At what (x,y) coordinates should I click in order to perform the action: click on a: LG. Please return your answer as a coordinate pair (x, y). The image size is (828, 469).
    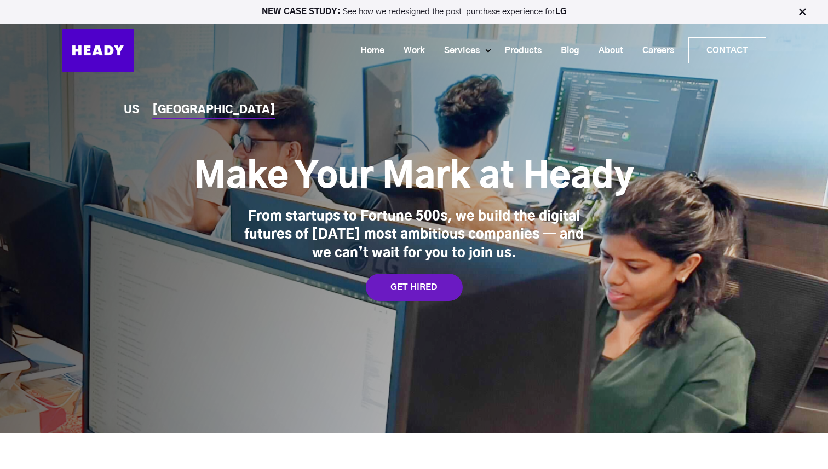
    Looking at the image, I should click on (561, 12).